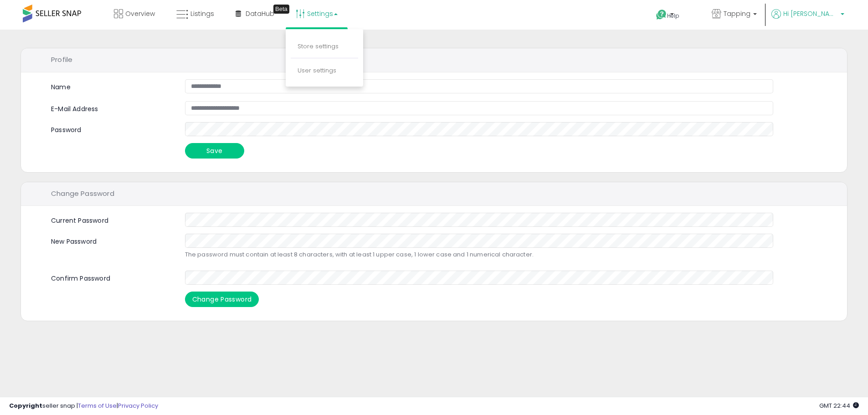 Image resolution: width=868 pixels, height=415 pixels. Describe the element at coordinates (83, 406) in the screenshot. I see `div: seller snap | |` at that location.